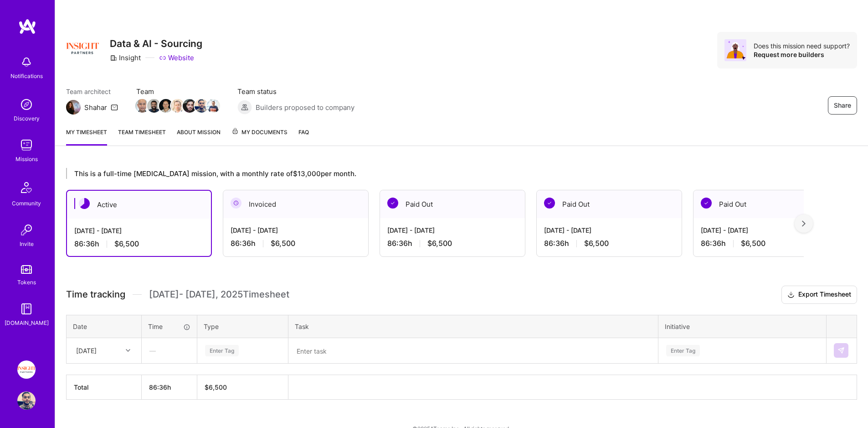 The width and height of the screenshot is (868, 428). I want to click on th: Total, so click(104, 387).